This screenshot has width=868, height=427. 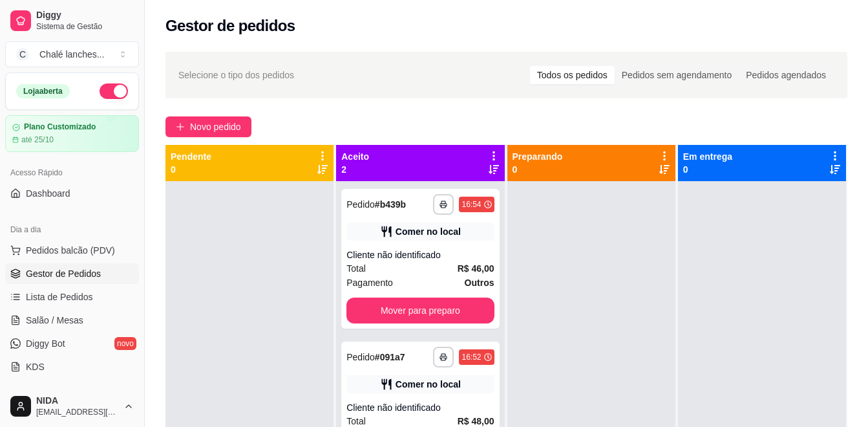 I want to click on a: Gestor de Pedidos, so click(x=72, y=273).